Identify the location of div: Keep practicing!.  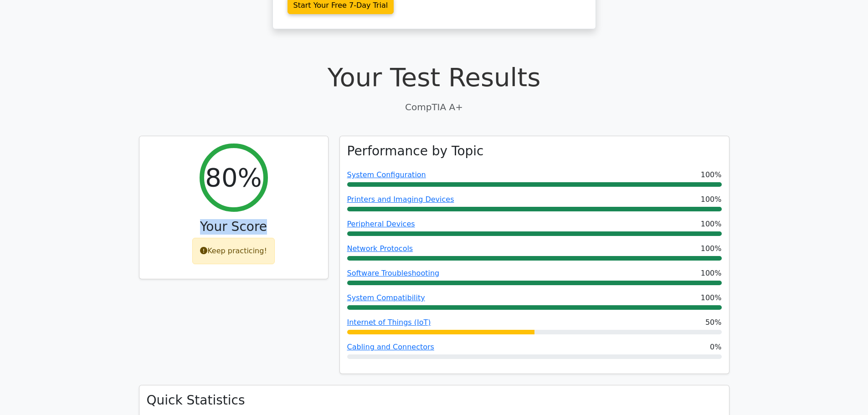
(234, 251).